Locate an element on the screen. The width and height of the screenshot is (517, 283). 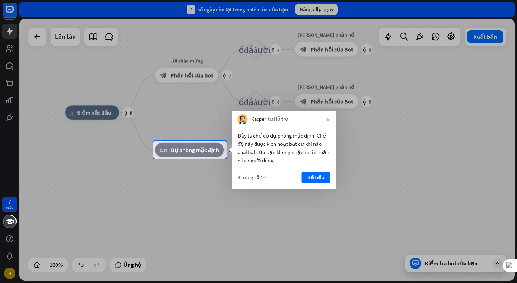
font: Đây là chế độ dự phòng mặc định. Chế độ này được kích hoạt bất cứ khi nào chatbot của bạn không n... is located at coordinates (283, 148).